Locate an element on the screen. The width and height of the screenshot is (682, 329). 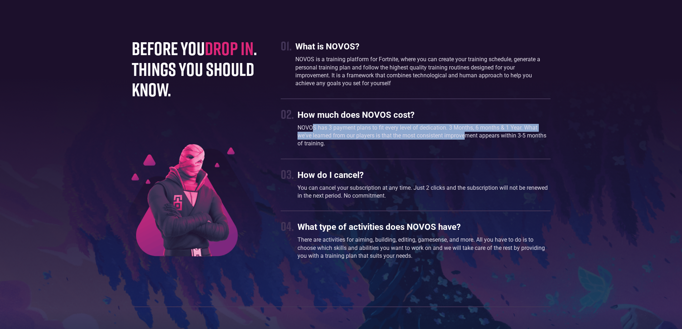
p: There are activities for aiming, building, editing, gamesense, and more. All you have to do is to... is located at coordinates (424, 248).